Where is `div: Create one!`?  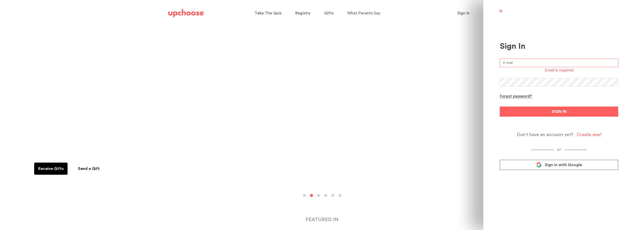 div: Create one! is located at coordinates (589, 135).